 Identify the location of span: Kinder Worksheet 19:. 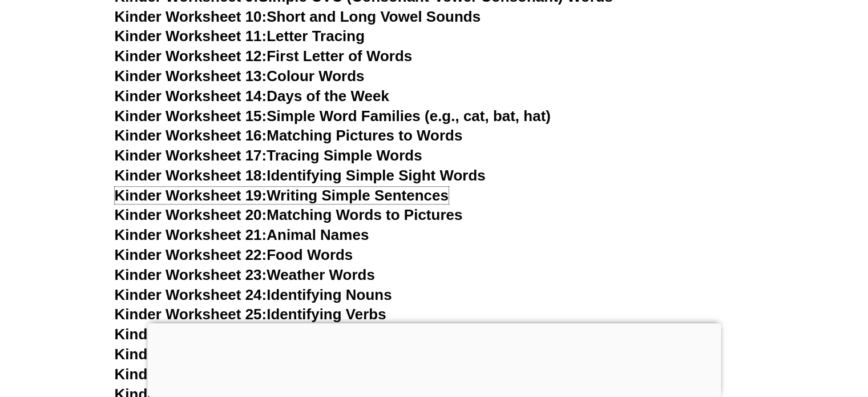
(191, 195).